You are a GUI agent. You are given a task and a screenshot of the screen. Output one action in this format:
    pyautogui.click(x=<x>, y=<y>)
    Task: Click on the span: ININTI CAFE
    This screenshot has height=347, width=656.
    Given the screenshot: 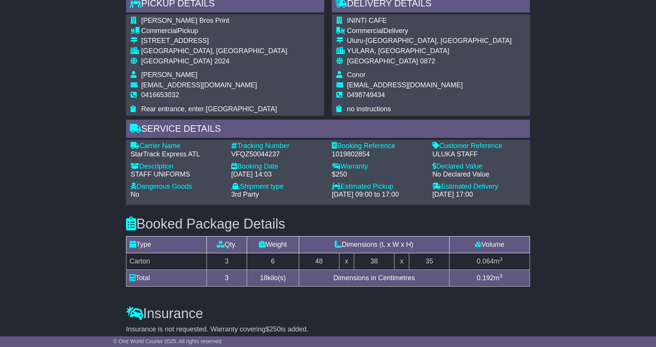 What is the action you would take?
    pyautogui.click(x=367, y=21)
    